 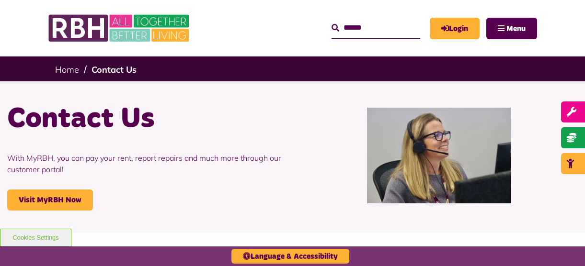 I want to click on h1: Contact Us, so click(x=146, y=119).